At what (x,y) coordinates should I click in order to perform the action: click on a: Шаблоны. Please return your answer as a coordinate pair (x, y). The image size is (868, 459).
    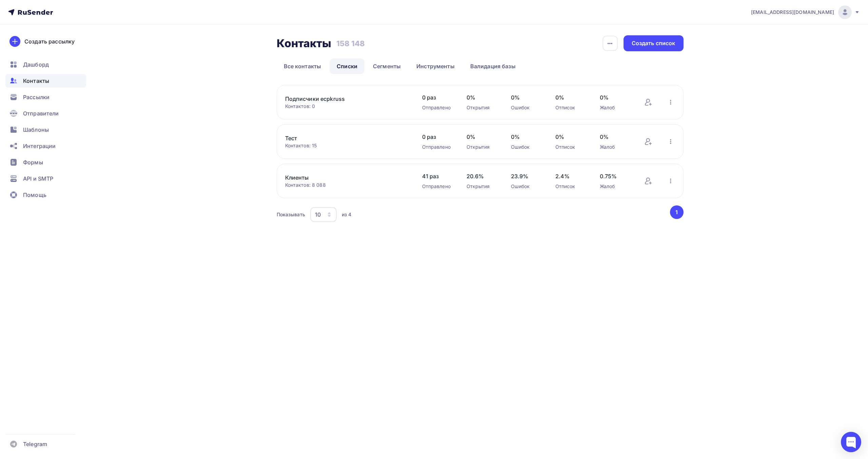
    Looking at the image, I should click on (46, 130).